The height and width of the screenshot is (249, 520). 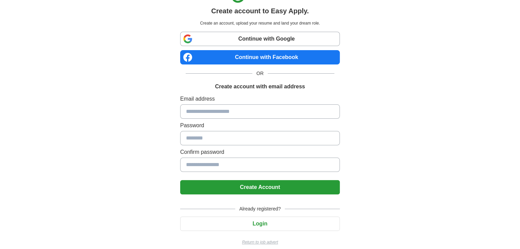 What do you see at coordinates (260, 39) in the screenshot?
I see `a: Continue with Google` at bounding box center [260, 39].